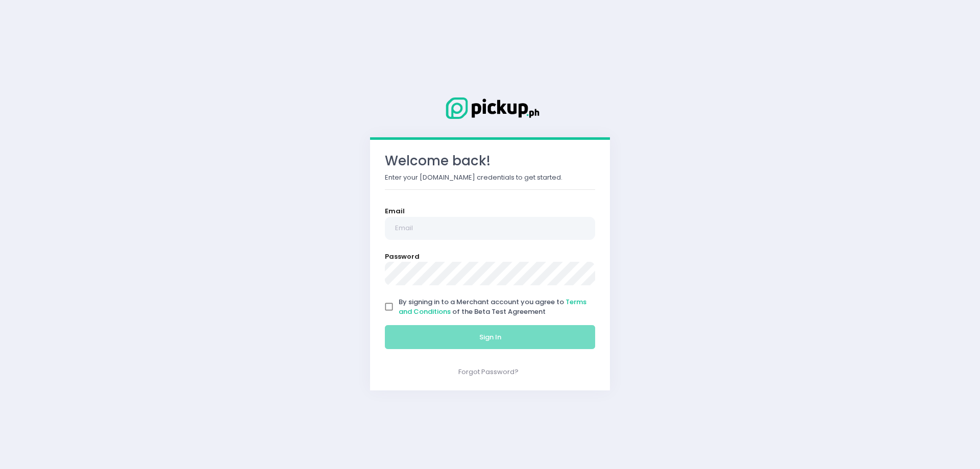 The height and width of the screenshot is (469, 980). I want to click on a: Terms and Conditions, so click(493, 307).